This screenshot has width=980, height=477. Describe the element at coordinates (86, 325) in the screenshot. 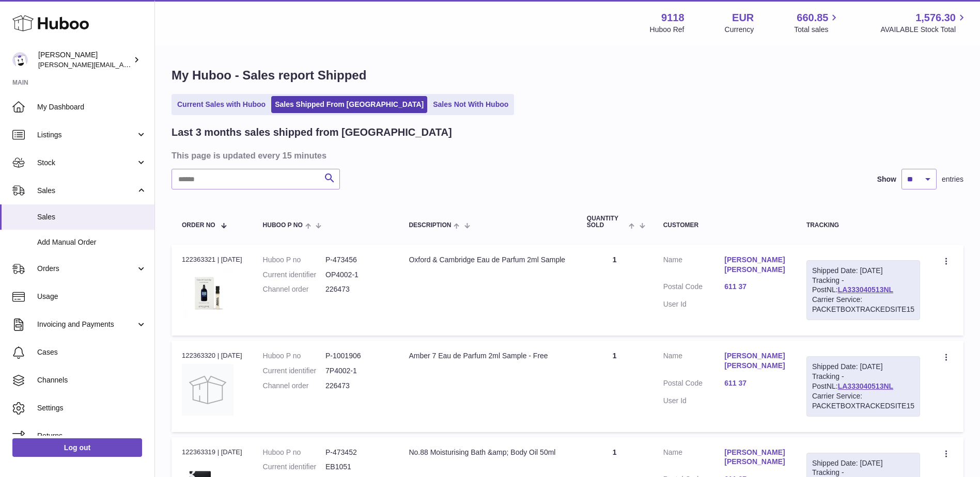

I see `span: Invoicing and Payments` at that location.